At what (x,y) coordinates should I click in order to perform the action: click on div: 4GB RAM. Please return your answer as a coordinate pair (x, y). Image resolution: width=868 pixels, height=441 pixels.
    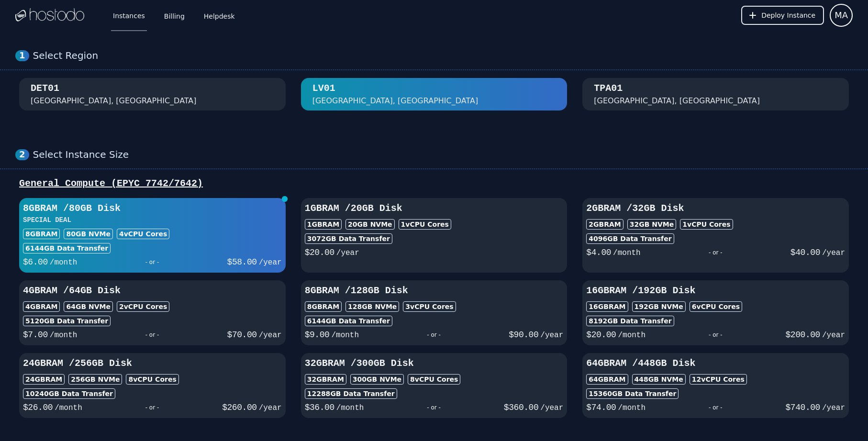
    Looking at the image, I should click on (41, 307).